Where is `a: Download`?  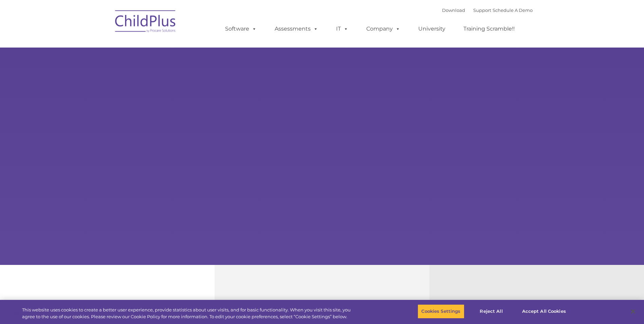
a: Download is located at coordinates (453, 10).